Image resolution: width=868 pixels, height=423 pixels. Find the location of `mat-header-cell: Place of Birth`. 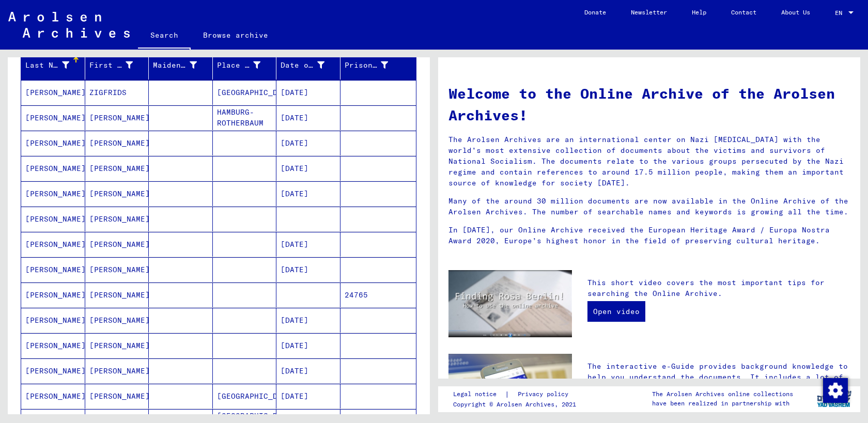

mat-header-cell: Place of Birth is located at coordinates (245, 65).